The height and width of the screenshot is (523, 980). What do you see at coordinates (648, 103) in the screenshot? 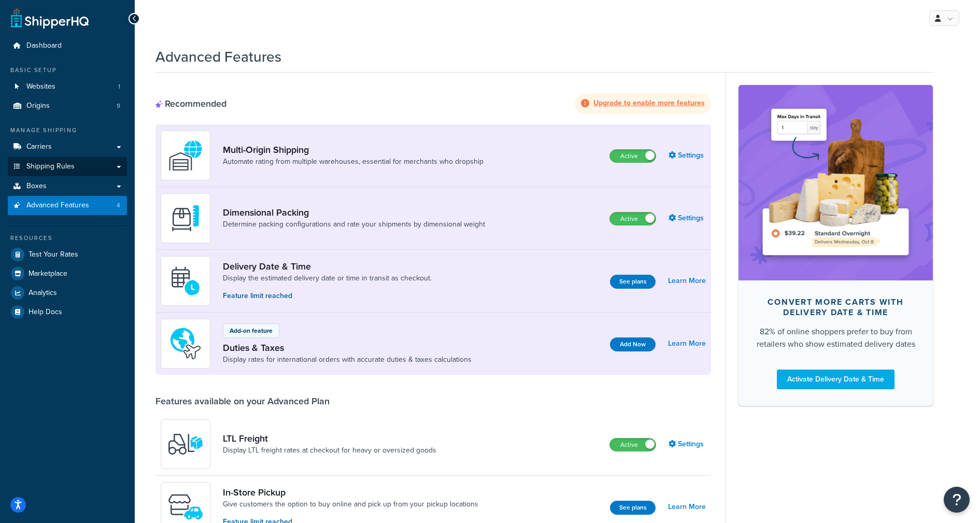
I see `strong: Upgrade to enable more features` at bounding box center [648, 103].